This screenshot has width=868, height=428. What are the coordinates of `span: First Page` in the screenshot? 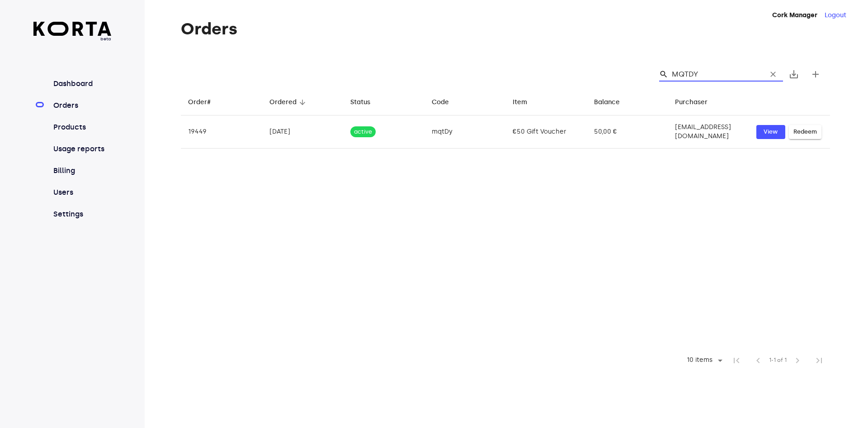 It's located at (736, 360).